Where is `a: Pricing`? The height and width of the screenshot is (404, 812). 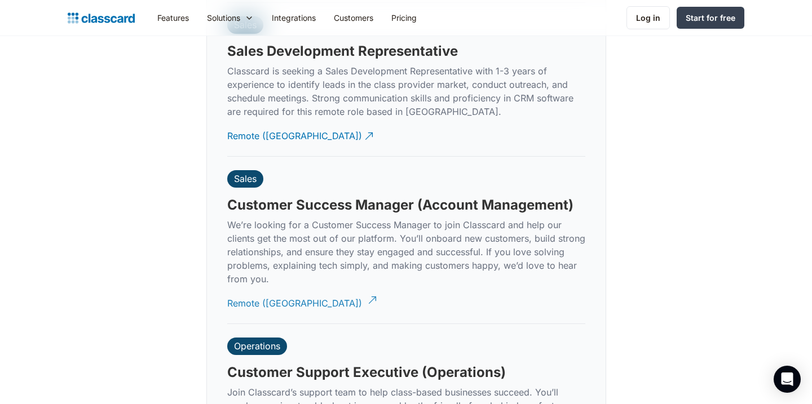 a: Pricing is located at coordinates (404, 17).